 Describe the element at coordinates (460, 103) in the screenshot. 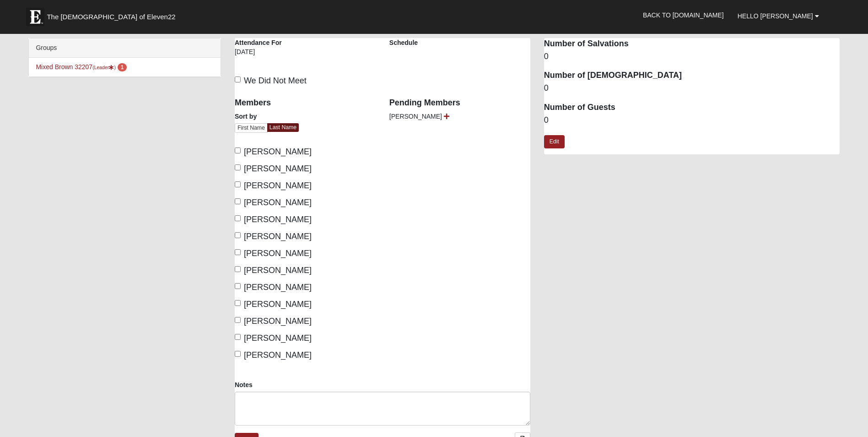

I see `h4: Pending Members` at that location.